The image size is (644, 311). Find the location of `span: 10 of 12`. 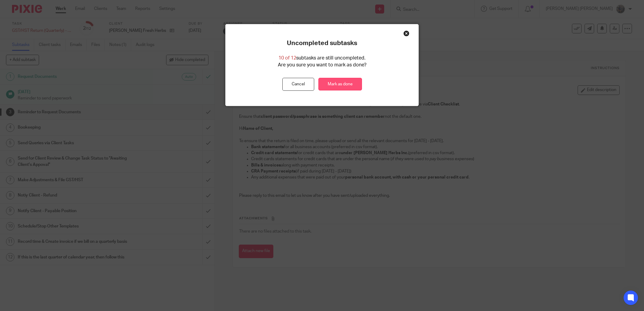

span: 10 of 12 is located at coordinates (287, 58).